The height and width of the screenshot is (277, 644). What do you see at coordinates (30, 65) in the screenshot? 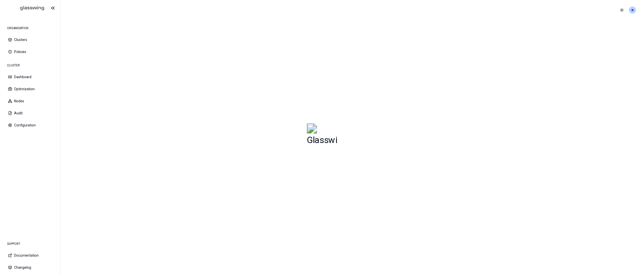
I see `div: CLUSTER` at bounding box center [30, 65].